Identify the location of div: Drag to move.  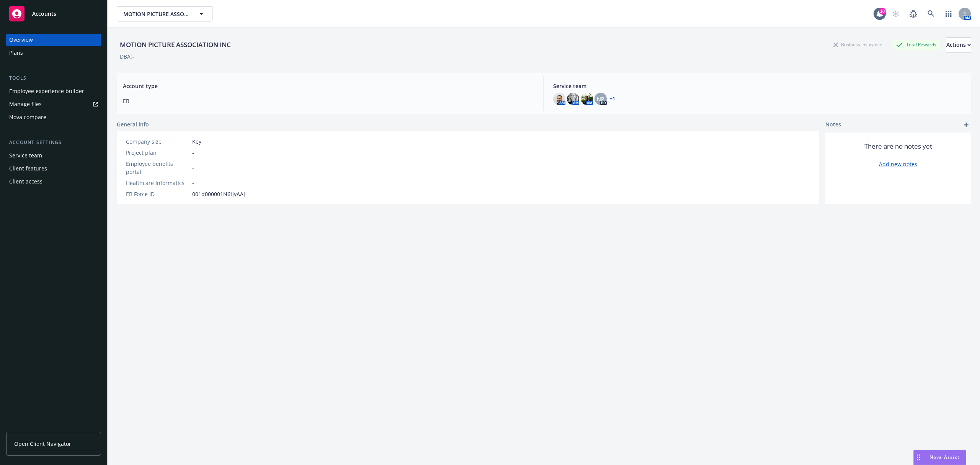
(919, 457).